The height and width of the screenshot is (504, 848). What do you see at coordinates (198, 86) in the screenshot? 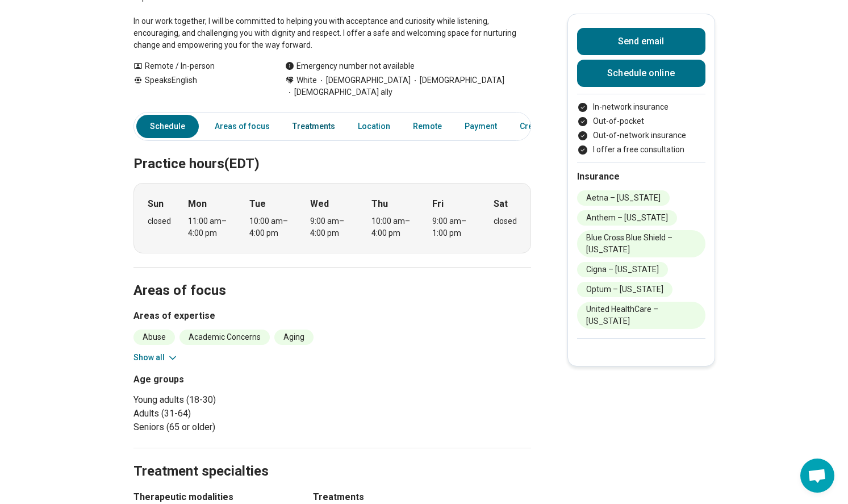
I see `div: Speaks English` at bounding box center [198, 86].